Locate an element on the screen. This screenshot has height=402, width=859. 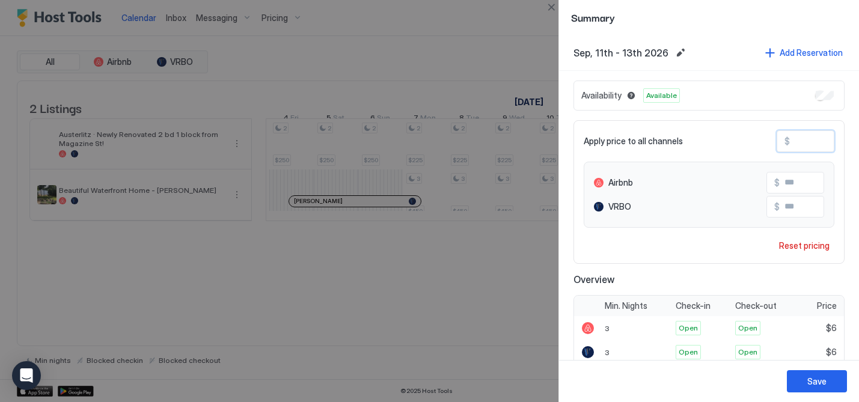
button: Edit date range is located at coordinates (681, 53).